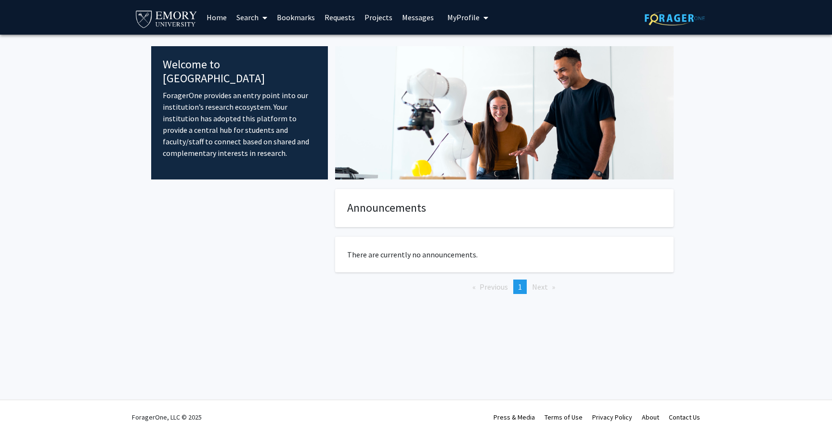 This screenshot has height=434, width=832. I want to click on a: Bookmarks, so click(296, 17).